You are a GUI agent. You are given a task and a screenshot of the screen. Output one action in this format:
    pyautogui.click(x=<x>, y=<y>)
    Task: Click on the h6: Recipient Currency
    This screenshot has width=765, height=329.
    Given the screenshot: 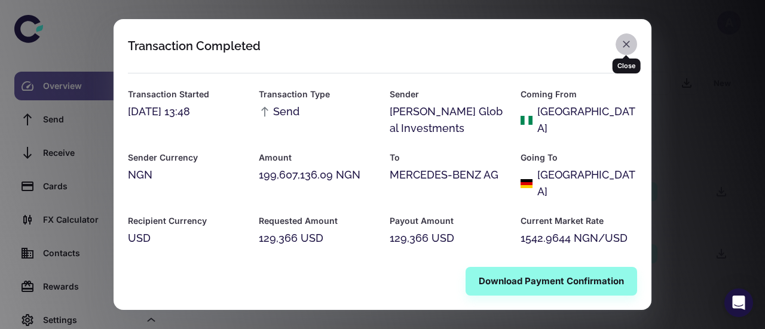 What is the action you would take?
    pyautogui.click(x=186, y=221)
    